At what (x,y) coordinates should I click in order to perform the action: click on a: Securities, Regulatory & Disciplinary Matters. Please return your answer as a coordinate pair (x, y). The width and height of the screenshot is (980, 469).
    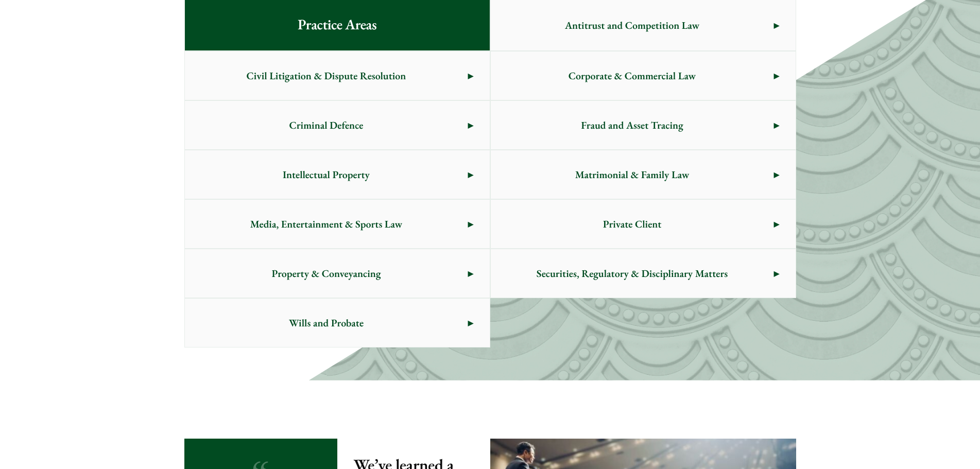
    Looking at the image, I should click on (643, 273).